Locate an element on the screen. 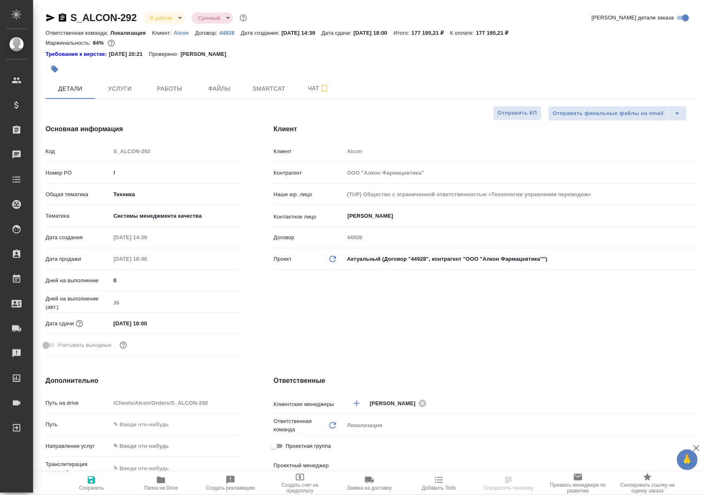 The image size is (706, 495). span: Отправить финальные файлы на email is located at coordinates (608, 113).